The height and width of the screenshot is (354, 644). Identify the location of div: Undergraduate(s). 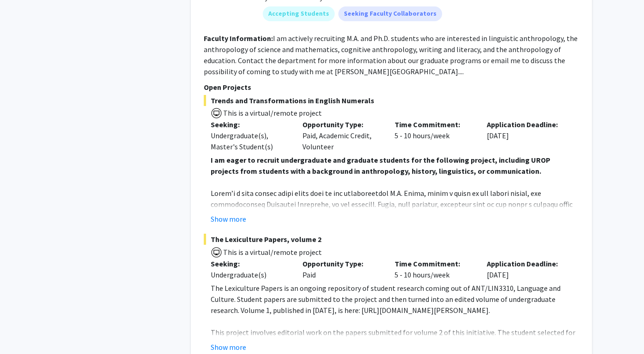
(250, 275).